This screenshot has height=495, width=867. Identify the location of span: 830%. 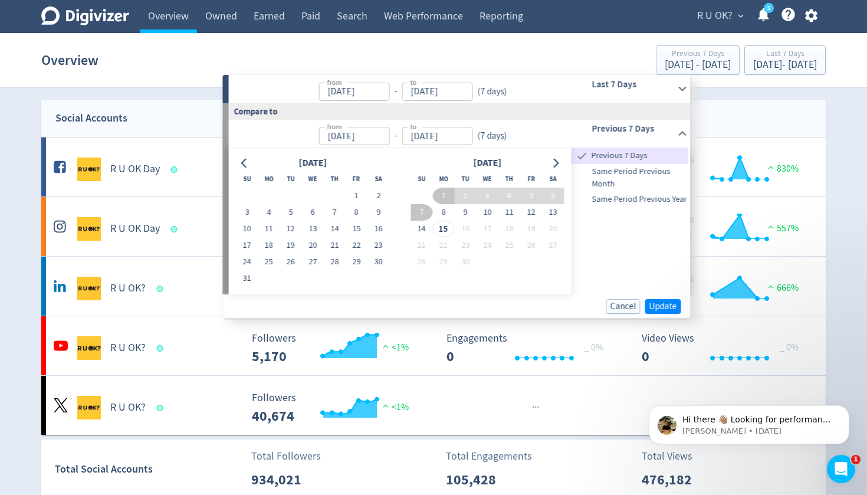
(782, 169).